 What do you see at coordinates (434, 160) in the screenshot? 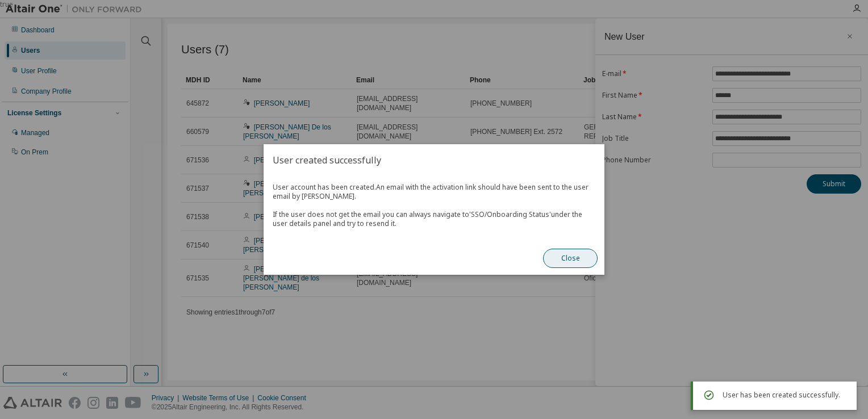
I see `h2: User created successfully` at bounding box center [434, 160].